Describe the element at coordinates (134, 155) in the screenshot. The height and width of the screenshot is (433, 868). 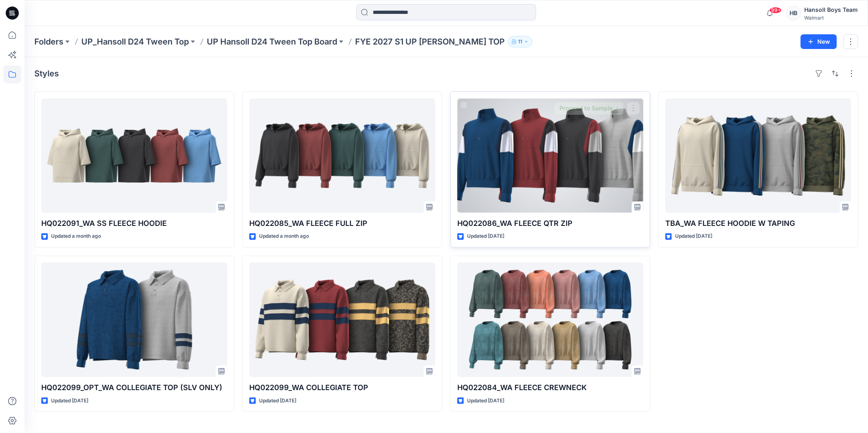
I see `a: HQ022091_WA SS FLEECE HOODIE` at that location.